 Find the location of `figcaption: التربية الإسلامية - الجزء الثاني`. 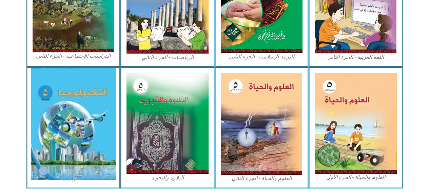

figcaption: التربية الإسلامية - الجزء الثاني is located at coordinates (262, 57).